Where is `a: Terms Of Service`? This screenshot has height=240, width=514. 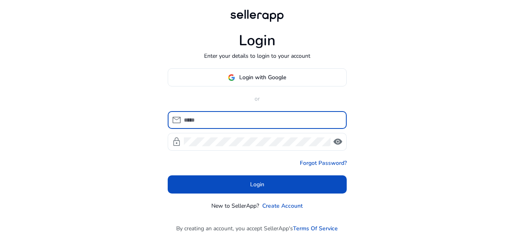 a: Terms Of Service is located at coordinates (315, 228).